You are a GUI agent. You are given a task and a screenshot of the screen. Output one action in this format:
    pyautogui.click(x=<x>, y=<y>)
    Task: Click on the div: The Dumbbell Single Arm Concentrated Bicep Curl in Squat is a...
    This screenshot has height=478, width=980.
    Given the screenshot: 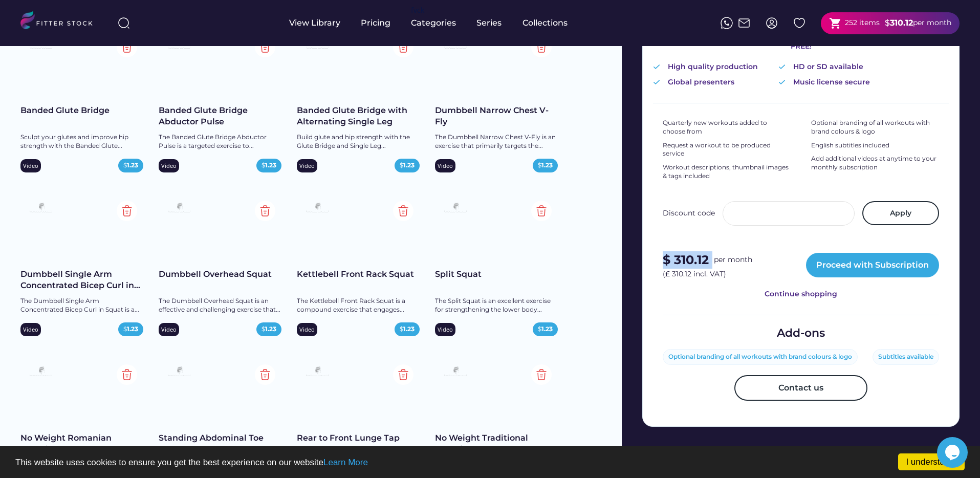 What is the action you would take?
    pyautogui.click(x=82, y=305)
    